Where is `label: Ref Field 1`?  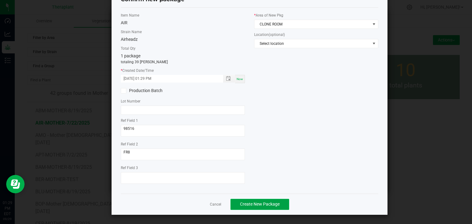
label: Ref Field 1 is located at coordinates (183, 121).